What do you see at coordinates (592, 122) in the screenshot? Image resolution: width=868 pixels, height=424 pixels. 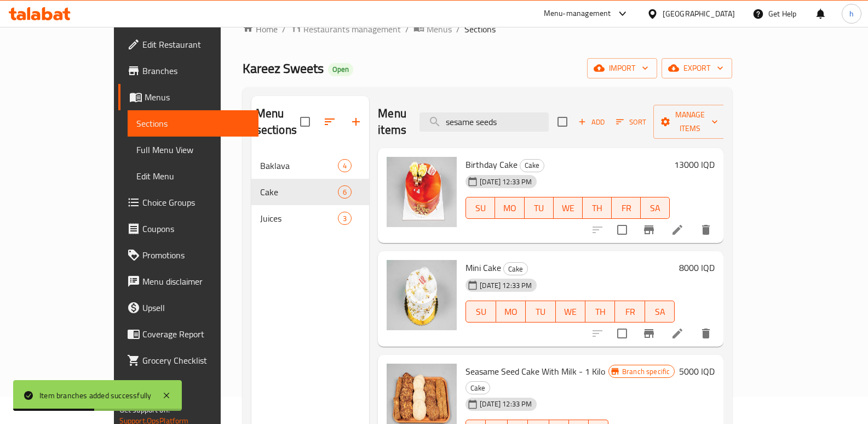 I see `button: Add` at bounding box center [592, 122].